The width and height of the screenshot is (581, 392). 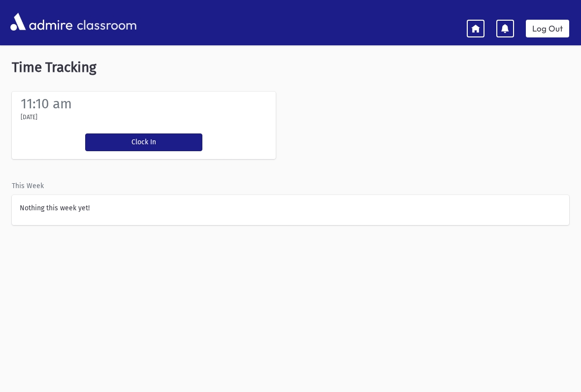 What do you see at coordinates (547, 28) in the screenshot?
I see `a: Log Out` at bounding box center [547, 28].